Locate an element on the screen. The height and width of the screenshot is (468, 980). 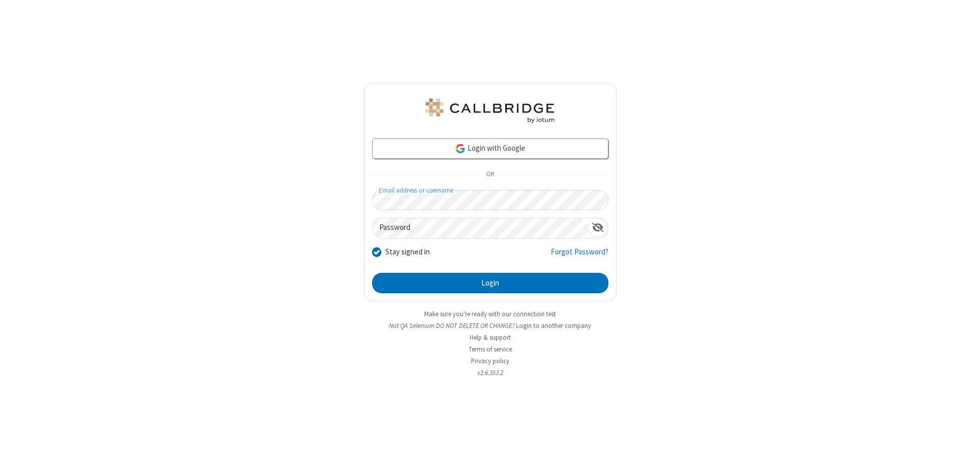
img: QA Selenium DO NOT DELETE OR CHANGE is located at coordinates (490, 111).